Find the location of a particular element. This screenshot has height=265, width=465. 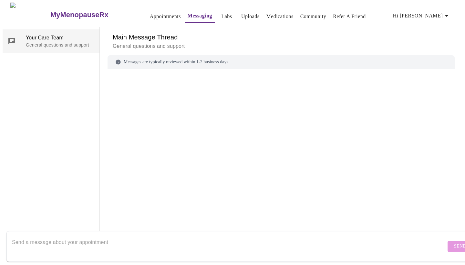

h3: MyMenopauseRx is located at coordinates (79, 15).